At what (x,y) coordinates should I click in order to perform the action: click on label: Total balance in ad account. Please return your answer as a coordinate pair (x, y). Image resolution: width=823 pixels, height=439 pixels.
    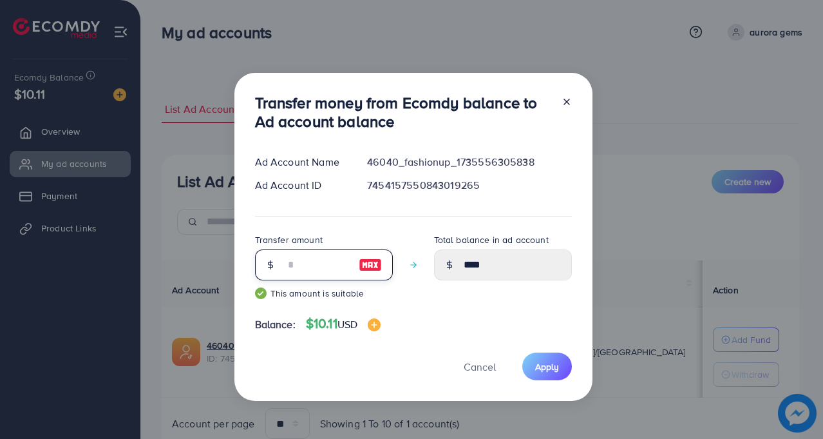
    Looking at the image, I should click on (492, 240).